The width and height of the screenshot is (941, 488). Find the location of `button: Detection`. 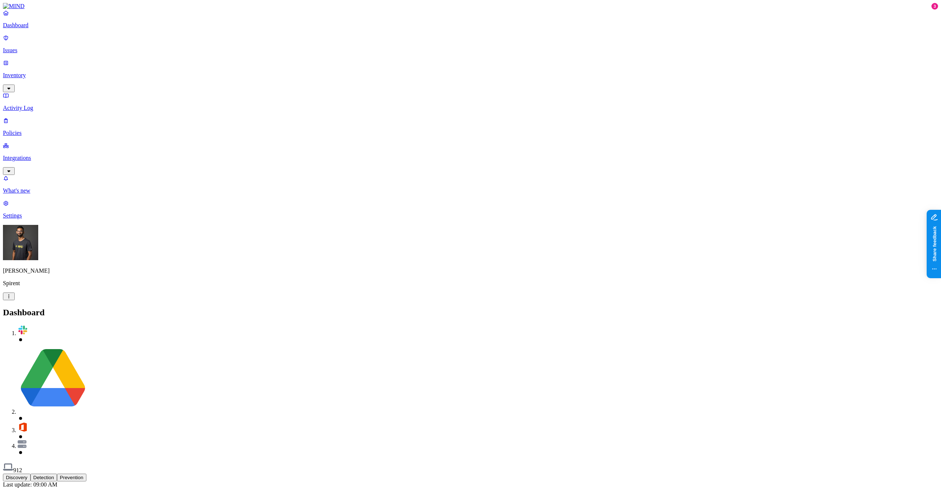

button: Detection is located at coordinates (44, 477).